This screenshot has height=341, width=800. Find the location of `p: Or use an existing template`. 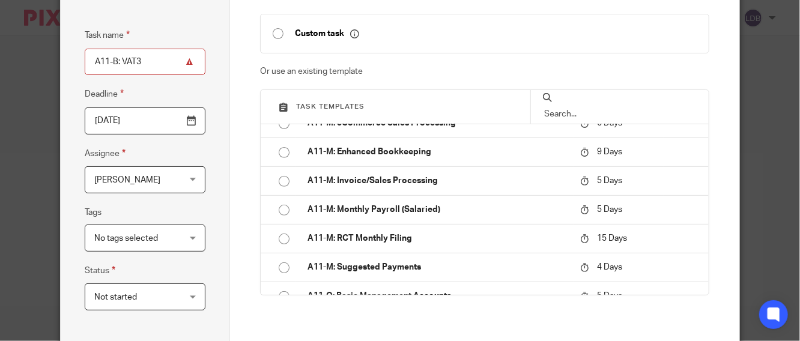

p: Or use an existing template is located at coordinates (484, 71).